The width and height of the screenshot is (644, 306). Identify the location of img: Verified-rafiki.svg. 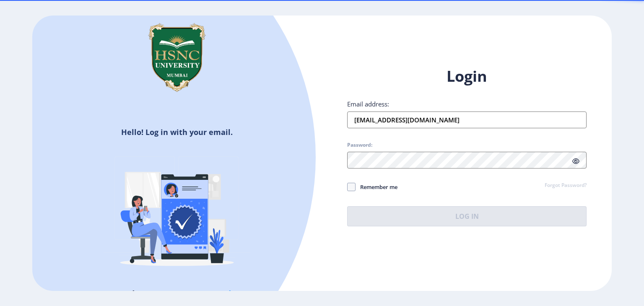
(177, 214).